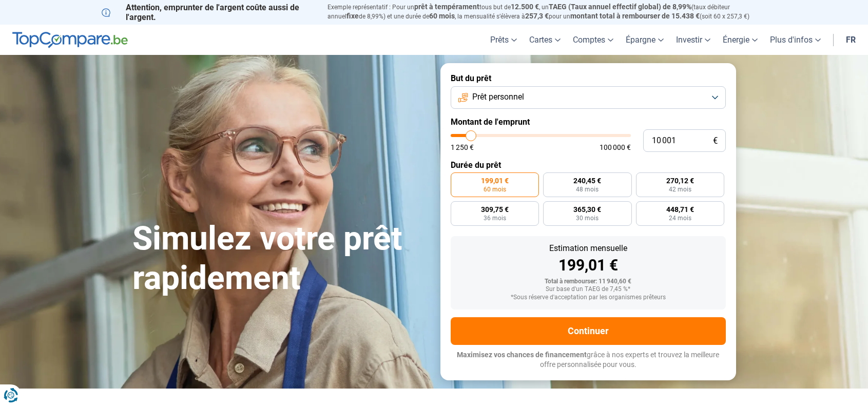 This screenshot has height=406, width=868. What do you see at coordinates (547, 12) in the screenshot?
I see `p: Exemple représentatif : Pour un tous but de , un (taux débiteur annuel de 8,99%) et une durée de ...` at bounding box center [547, 12].